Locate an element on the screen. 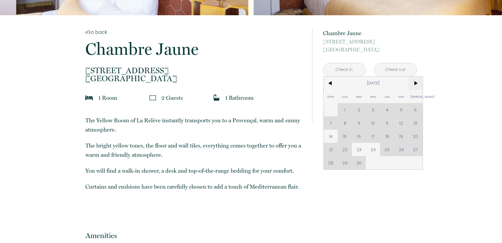  p: Amenities is located at coordinates (194, 236).